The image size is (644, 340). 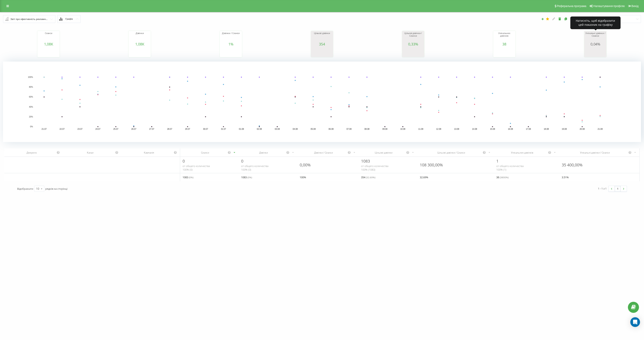 I want to click on text: 21.08, so click(x=600, y=129).